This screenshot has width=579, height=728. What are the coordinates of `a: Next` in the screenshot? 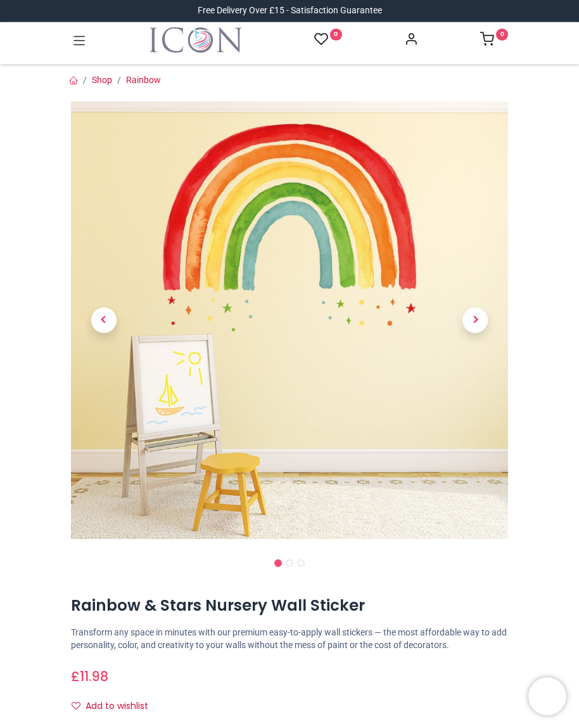 It's located at (476, 320).